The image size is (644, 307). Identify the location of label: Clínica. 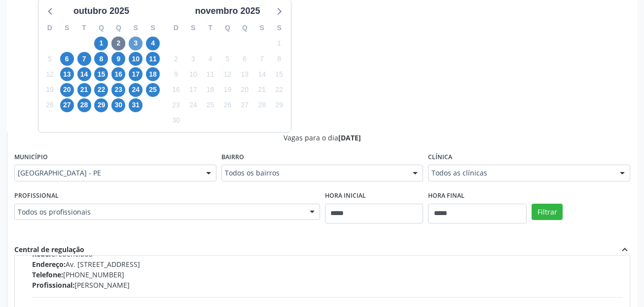
(440, 157).